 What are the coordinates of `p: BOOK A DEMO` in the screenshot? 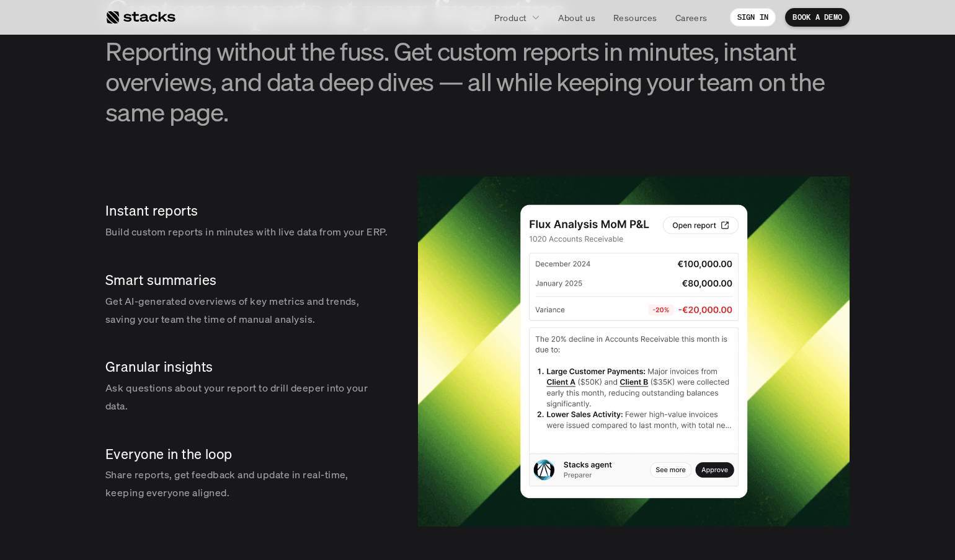 It's located at (818, 17).